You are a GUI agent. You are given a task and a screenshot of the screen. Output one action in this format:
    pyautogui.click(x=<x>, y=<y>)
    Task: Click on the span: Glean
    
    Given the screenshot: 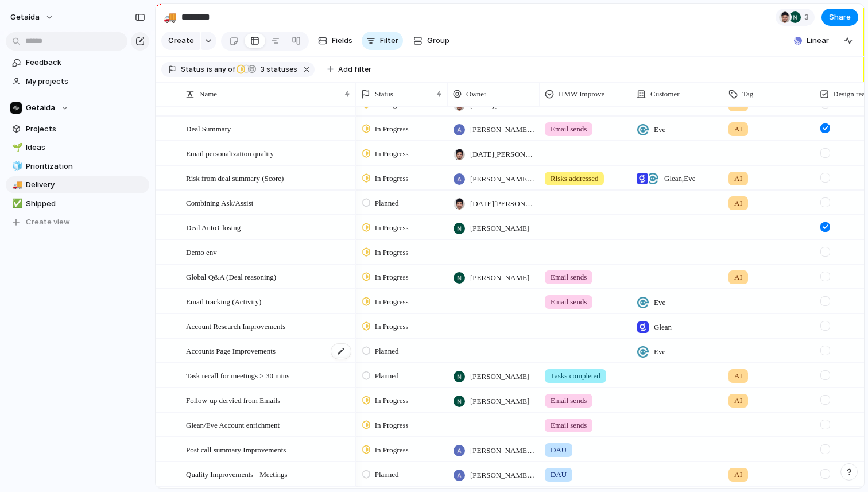 What is the action you would take?
    pyautogui.click(x=662, y=328)
    